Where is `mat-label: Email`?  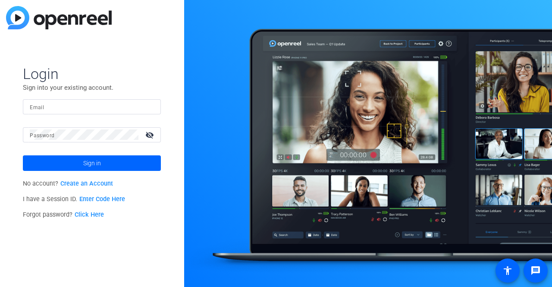 mat-label: Email is located at coordinates (37, 107).